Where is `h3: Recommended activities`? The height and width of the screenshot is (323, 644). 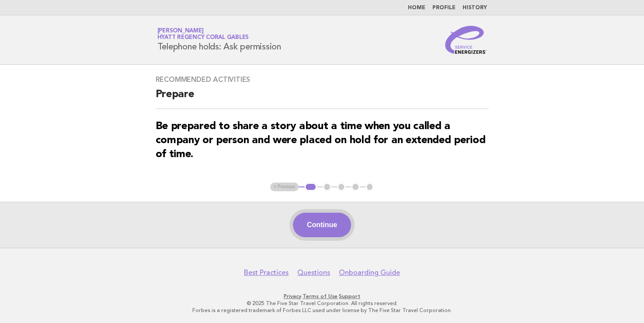 h3: Recommended activities is located at coordinates (322, 79).